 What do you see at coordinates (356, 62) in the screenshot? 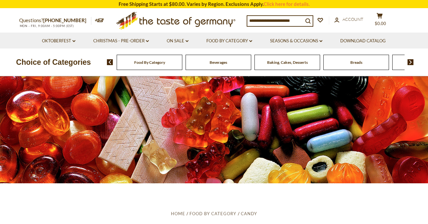
I see `a: Breads` at bounding box center [356, 62].